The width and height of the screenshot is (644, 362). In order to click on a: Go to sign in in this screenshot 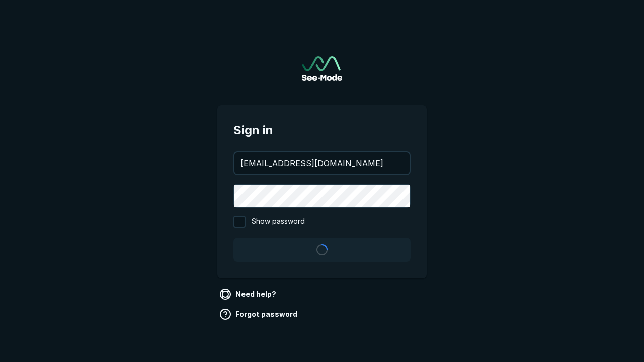, I will do `click(322, 69)`.